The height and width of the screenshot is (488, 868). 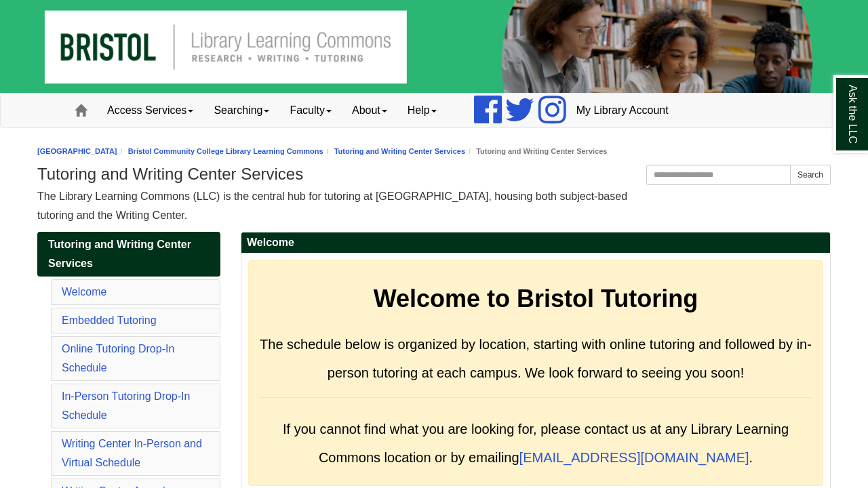 I want to click on a: Writing Center In-Person and Virtual Schedule, so click(x=132, y=453).